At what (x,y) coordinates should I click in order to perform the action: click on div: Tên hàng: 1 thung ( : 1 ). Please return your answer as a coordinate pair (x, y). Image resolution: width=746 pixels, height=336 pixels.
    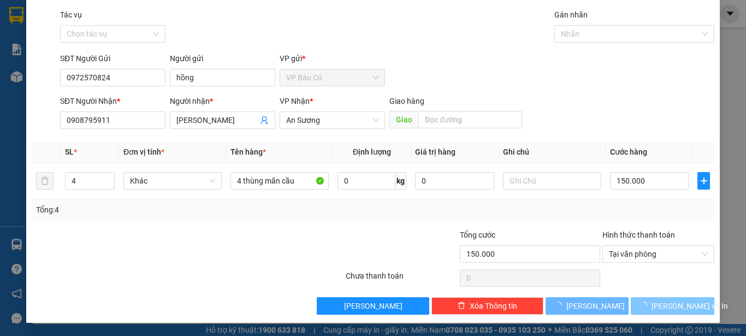
    Looking at the image, I should click on (102, 84).